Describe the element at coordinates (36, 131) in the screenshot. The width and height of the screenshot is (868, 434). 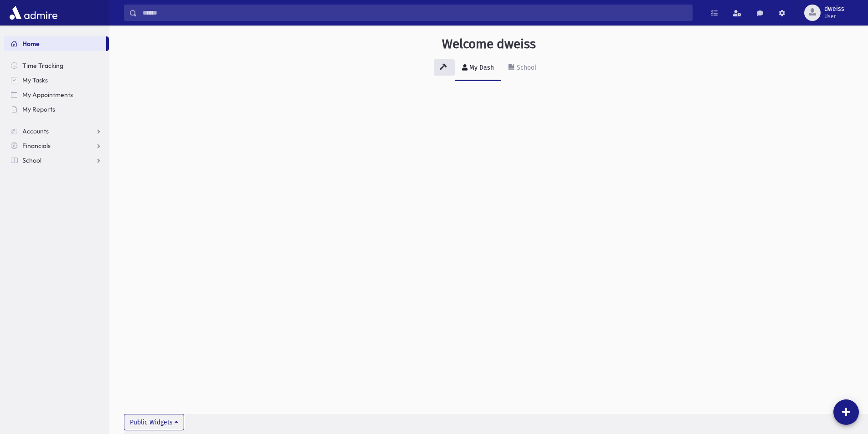
I see `span: Accounts` at that location.